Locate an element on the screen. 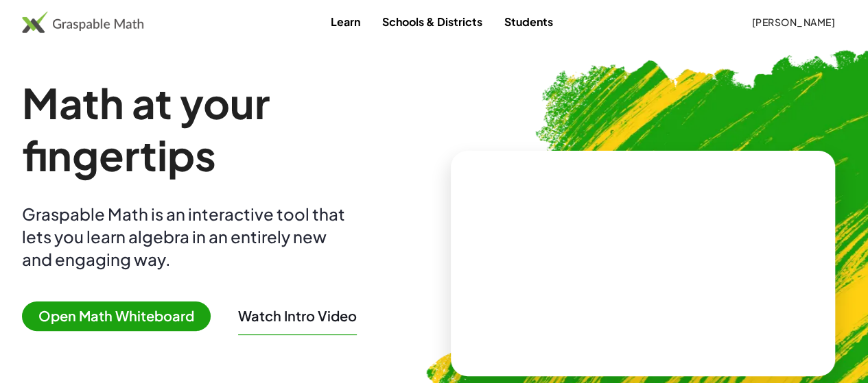  a: Schools & Districts is located at coordinates (433, 22).